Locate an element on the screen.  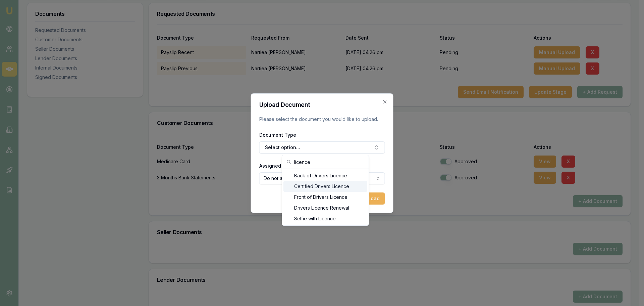
h2: Upload Document is located at coordinates (322, 105).